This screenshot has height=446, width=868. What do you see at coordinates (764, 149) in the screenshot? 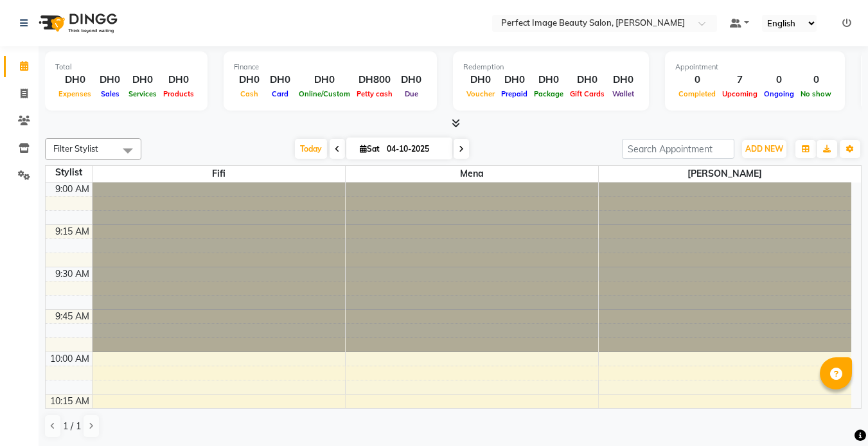
I see `button: ADD NEW` at bounding box center [764, 149].